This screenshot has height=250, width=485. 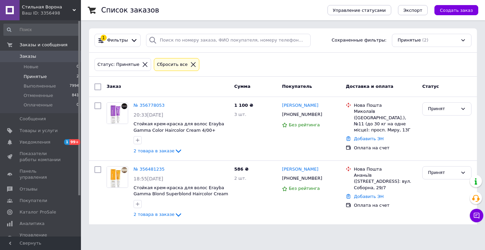 What do you see at coordinates (172, 64) in the screenshot?
I see `div: Сбросить все` at bounding box center [172, 64].